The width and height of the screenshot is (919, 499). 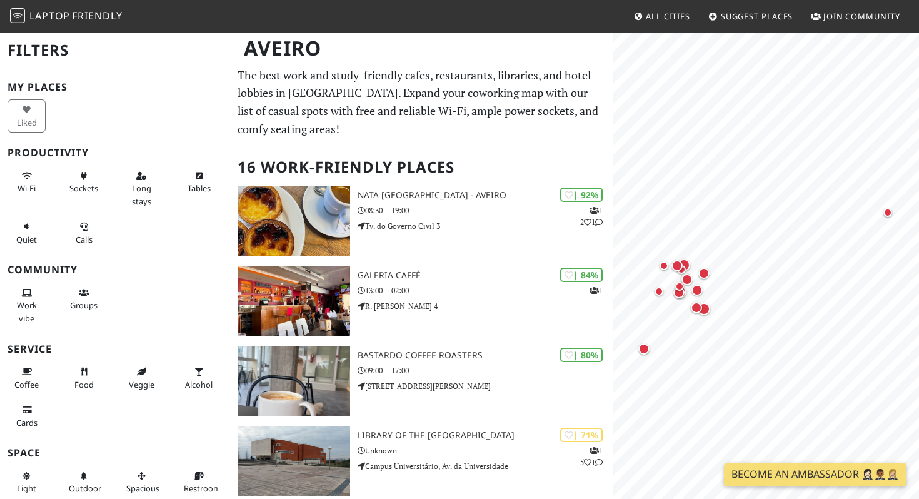 I want to click on button: Light, so click(x=26, y=482).